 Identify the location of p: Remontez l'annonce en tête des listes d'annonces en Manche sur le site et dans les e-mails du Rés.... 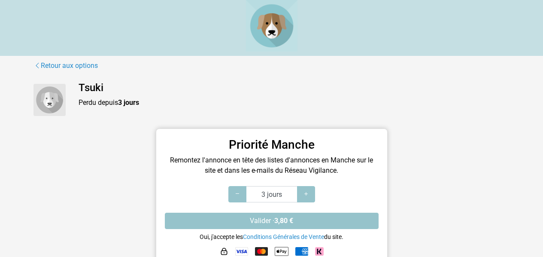
(272, 165).